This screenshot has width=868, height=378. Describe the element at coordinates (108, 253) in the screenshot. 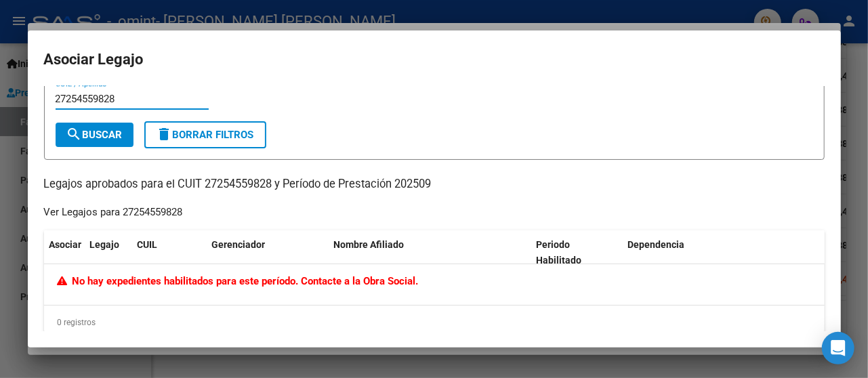

I see `datatable-header-cell: Legajo` at that location.